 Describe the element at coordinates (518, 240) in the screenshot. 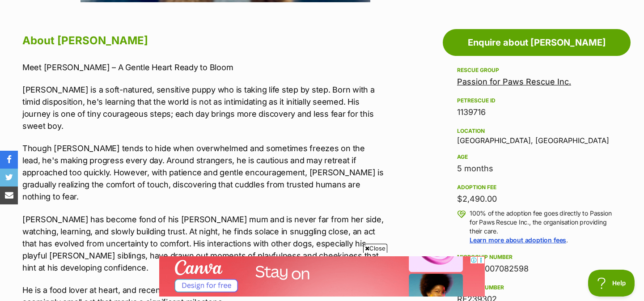

I see `a: Learn more about adoption fees` at that location.